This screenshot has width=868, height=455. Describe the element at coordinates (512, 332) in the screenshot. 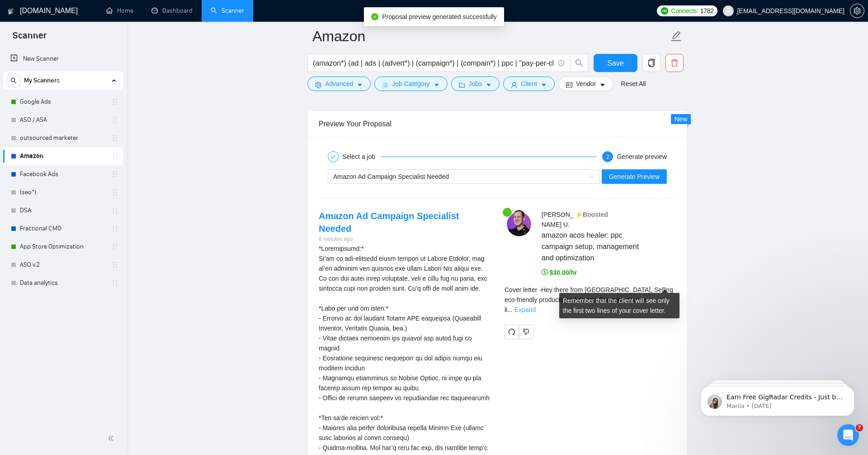

I see `button: redo` at that location.